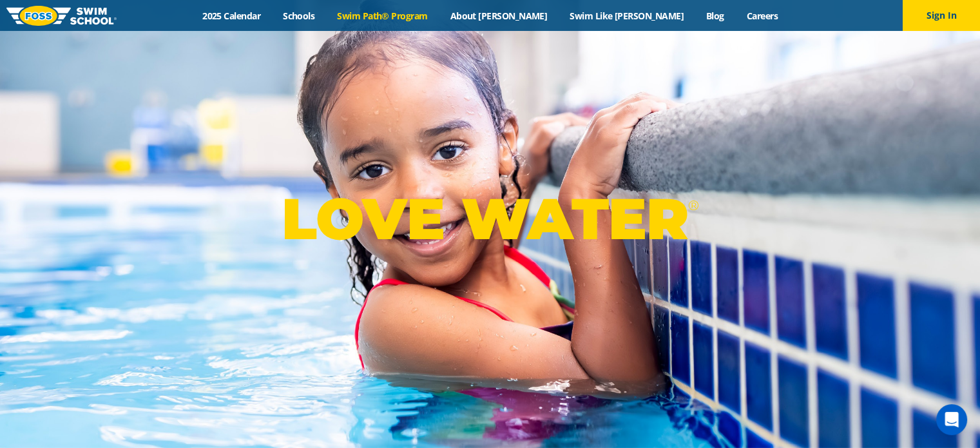 Image resolution: width=980 pixels, height=448 pixels. I want to click on a: Blog, so click(714, 15).